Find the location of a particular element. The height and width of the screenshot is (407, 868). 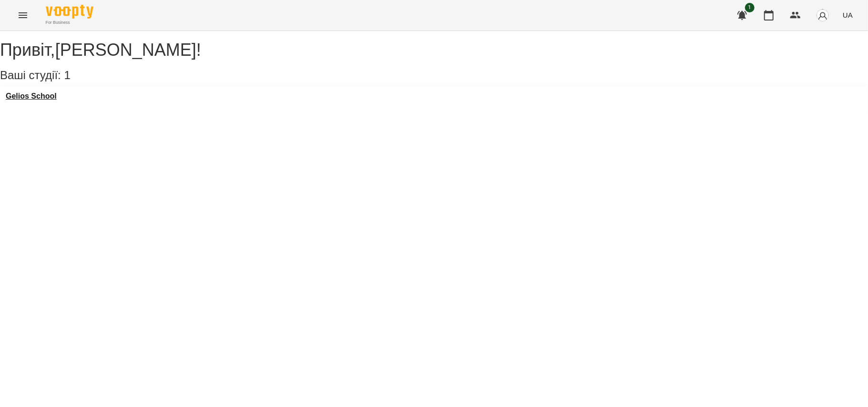

button: Menu is located at coordinates (23, 15).